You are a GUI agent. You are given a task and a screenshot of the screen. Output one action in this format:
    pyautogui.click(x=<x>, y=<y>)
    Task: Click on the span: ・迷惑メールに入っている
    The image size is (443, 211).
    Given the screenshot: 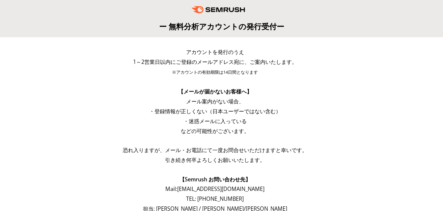 What is the action you would take?
    pyautogui.click(x=215, y=121)
    